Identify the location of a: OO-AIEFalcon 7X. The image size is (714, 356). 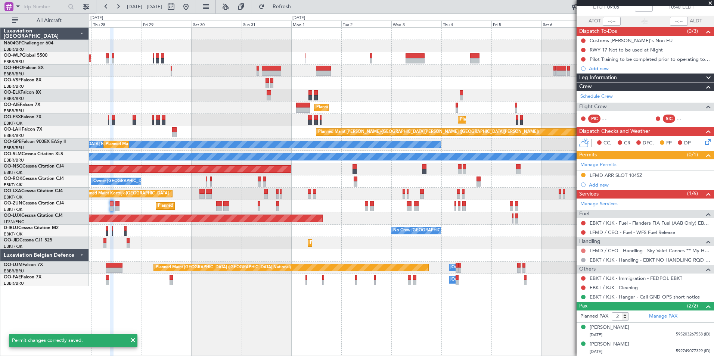
(22, 105).